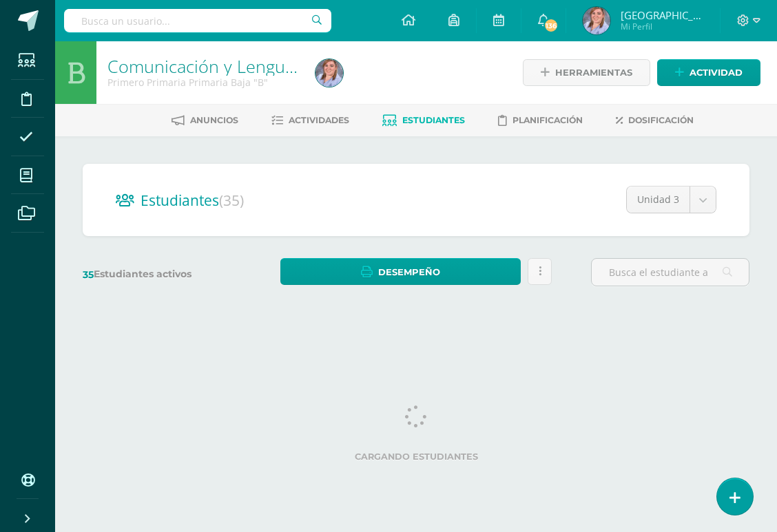 The width and height of the screenshot is (777, 532). What do you see at coordinates (272, 66) in the screenshot?
I see `a: Comunicación y Lenguaje, Idioma Español` at bounding box center [272, 66].